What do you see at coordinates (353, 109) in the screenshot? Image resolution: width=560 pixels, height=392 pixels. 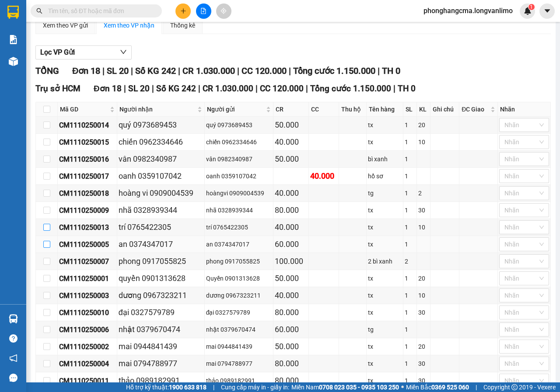 I see `th: Thu hộ` at bounding box center [353, 109].